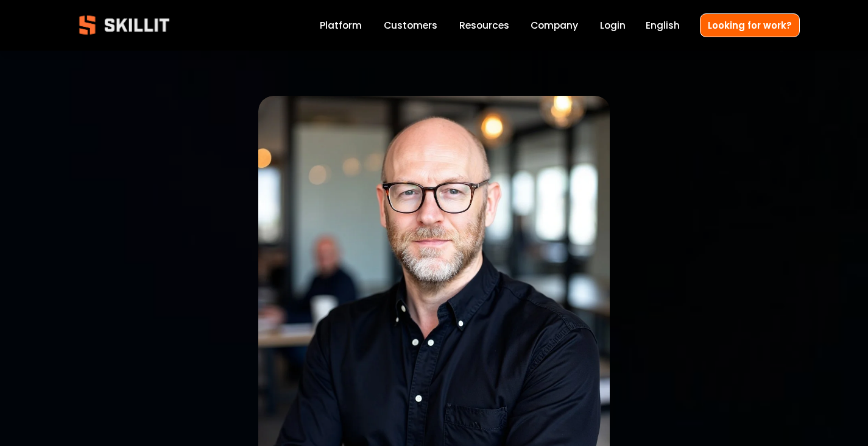 This screenshot has height=446, width=868. Describe the element at coordinates (554, 25) in the screenshot. I see `a: Company` at that location.